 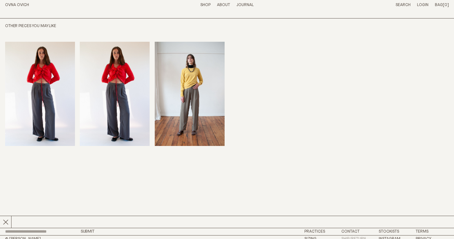 I want to click on a: Shop, so click(x=205, y=5).